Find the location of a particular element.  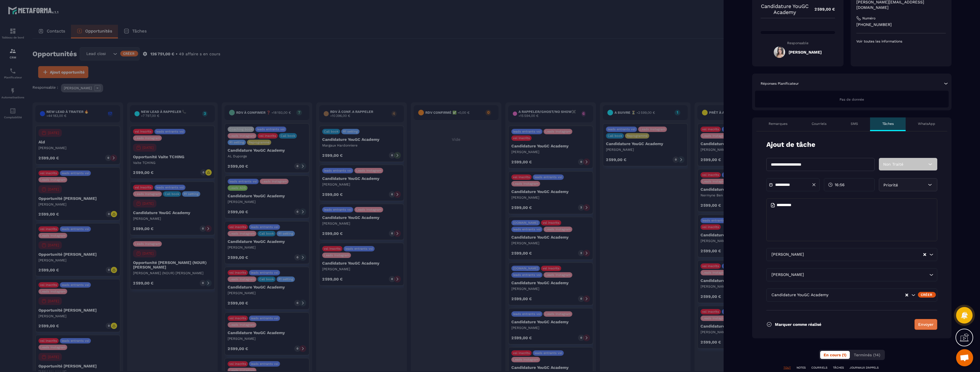

p: WhatsApp is located at coordinates (927, 124).